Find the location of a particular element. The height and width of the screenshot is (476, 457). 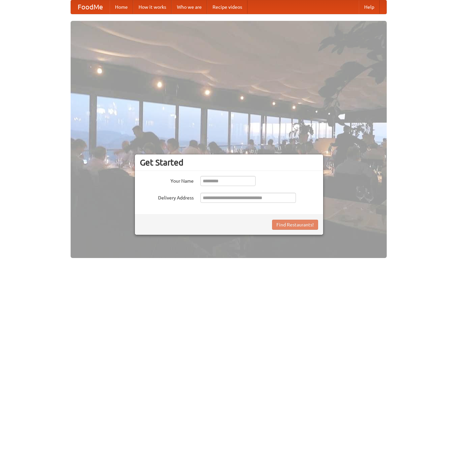

a: Recipe videos is located at coordinates (227, 7).